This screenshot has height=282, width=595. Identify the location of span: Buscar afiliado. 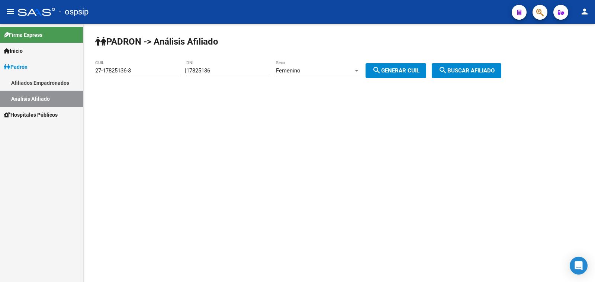
(466, 71).